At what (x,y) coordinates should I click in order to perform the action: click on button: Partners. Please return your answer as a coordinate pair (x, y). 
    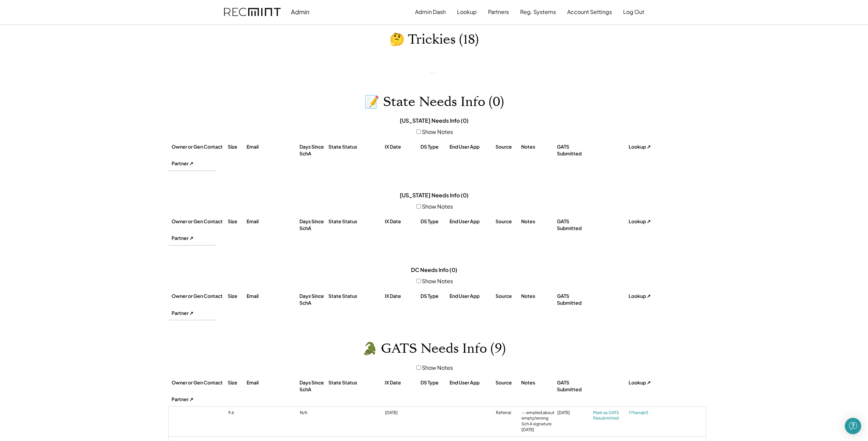
    Looking at the image, I should click on (498, 12).